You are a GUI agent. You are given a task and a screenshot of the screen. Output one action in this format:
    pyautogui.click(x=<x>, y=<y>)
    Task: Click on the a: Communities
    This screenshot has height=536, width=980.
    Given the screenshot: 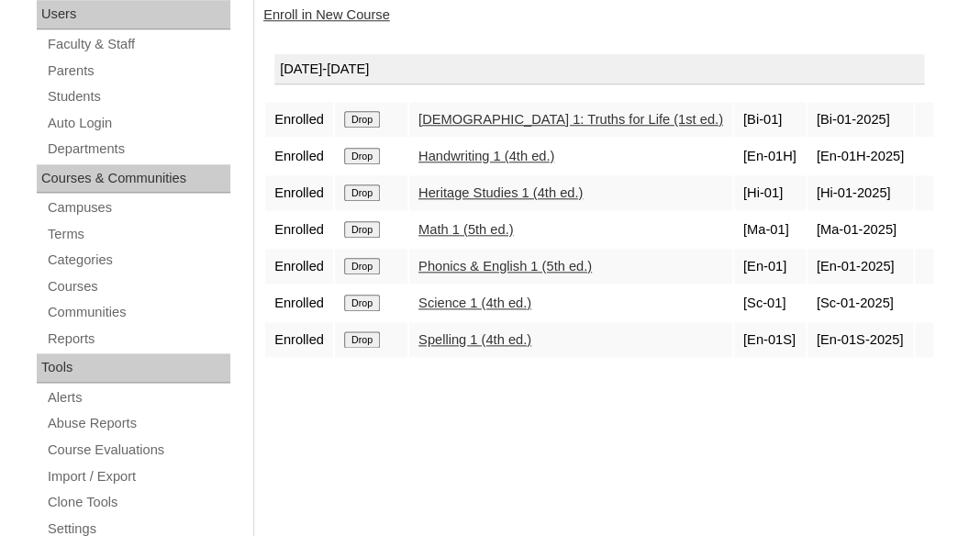 What is the action you would take?
    pyautogui.click(x=138, y=312)
    